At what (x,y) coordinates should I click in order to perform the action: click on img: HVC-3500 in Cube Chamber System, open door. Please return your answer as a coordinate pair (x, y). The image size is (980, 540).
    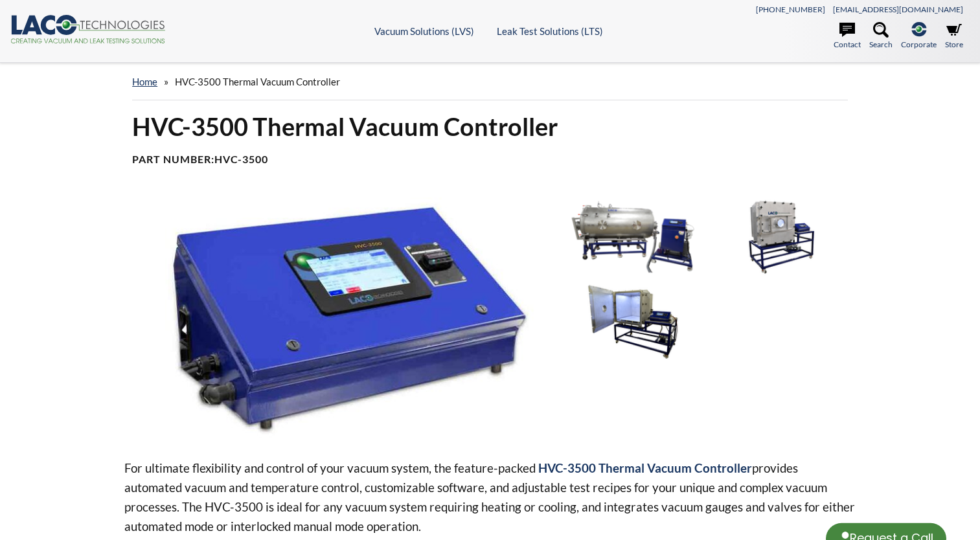
    Looking at the image, I should click on (633, 321).